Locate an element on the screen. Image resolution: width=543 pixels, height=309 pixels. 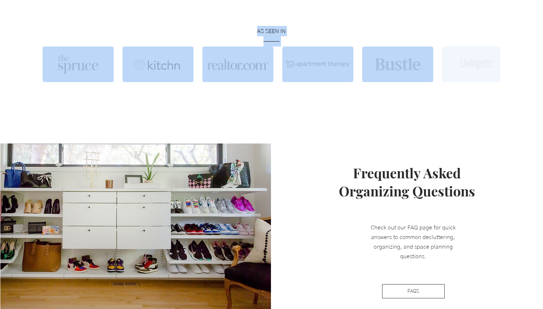
div: Slider gallery is located at coordinates (271, 64).